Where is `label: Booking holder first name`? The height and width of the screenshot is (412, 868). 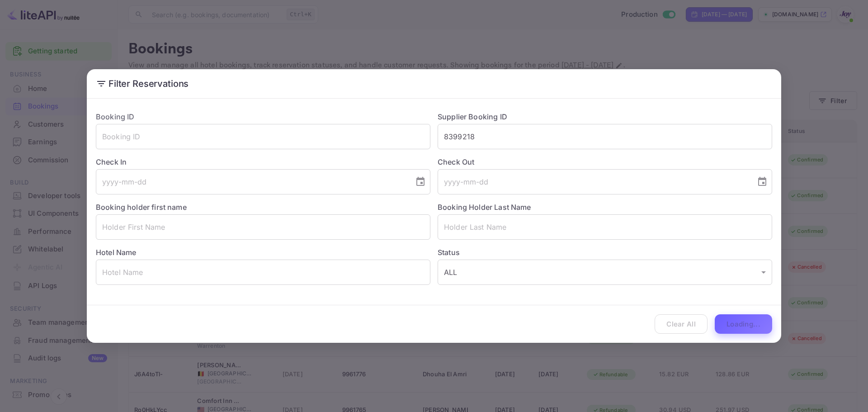 label: Booking holder first name is located at coordinates (141, 207).